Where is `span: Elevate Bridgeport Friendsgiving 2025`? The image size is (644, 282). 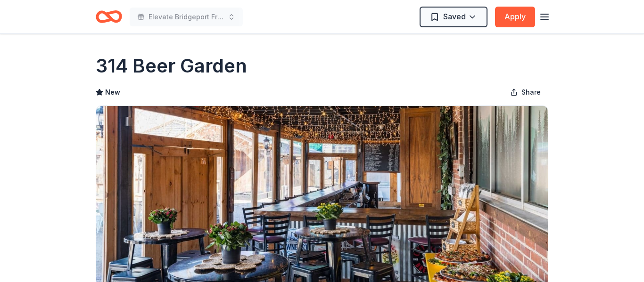 span: Elevate Bridgeport Friendsgiving 2025 is located at coordinates (186, 17).